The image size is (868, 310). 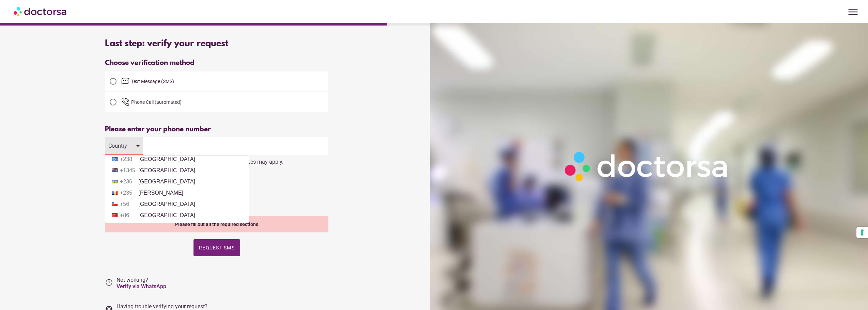 I want to click on button: Request SMS, so click(x=217, y=248).